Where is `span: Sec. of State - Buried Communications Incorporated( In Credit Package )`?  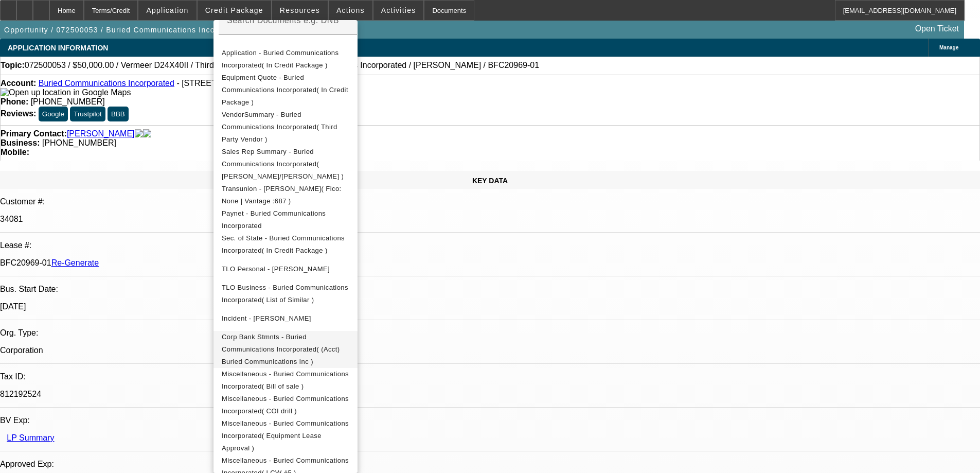 span: Sec. of State - Buried Communications Incorporated( In Credit Package ) is located at coordinates (283, 243).